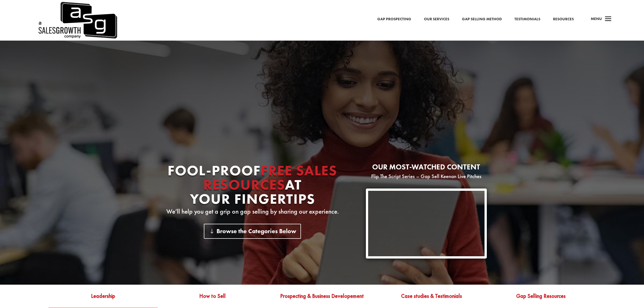 The image size is (644, 308). Describe the element at coordinates (431, 300) in the screenshot. I see `a: Case studies & Testimonials` at that location.